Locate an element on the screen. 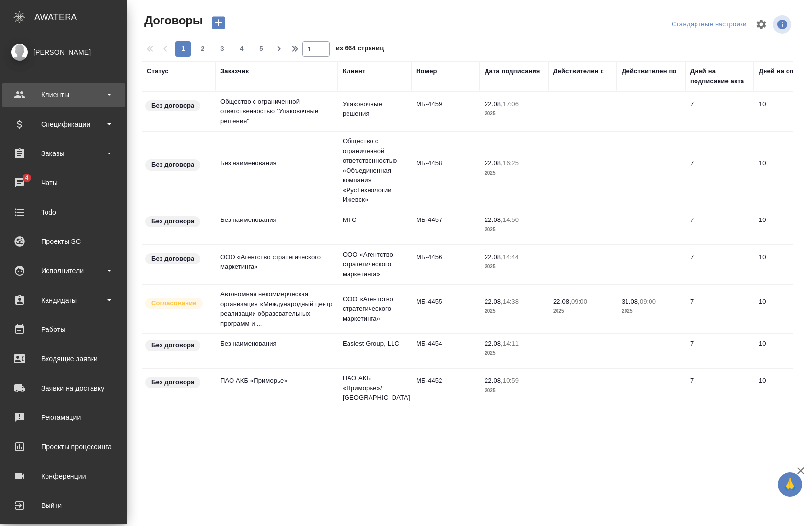 This screenshot has width=812, height=526. td: МБ-4454 is located at coordinates (445, 351).